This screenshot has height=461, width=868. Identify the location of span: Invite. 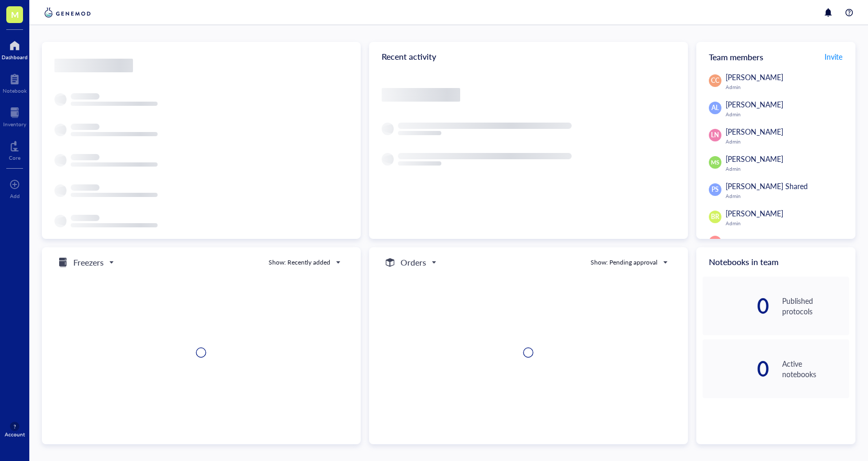
(833, 56).